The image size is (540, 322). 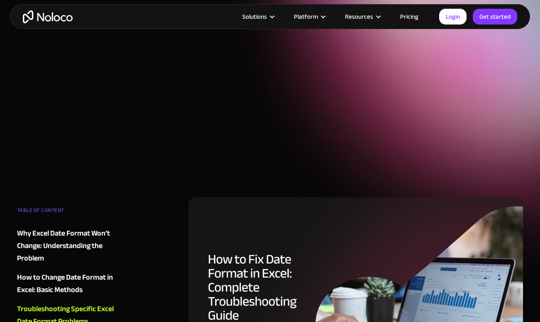 I want to click on a: How to Change Date Format in Excel: Basic Methods, so click(x=67, y=283).